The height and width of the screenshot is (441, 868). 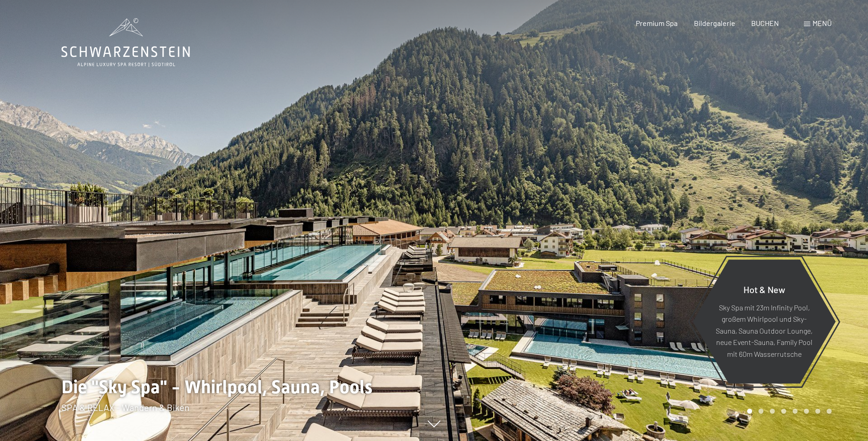 I want to click on div: Carousel Page 1 (Current Slide), so click(x=750, y=410).